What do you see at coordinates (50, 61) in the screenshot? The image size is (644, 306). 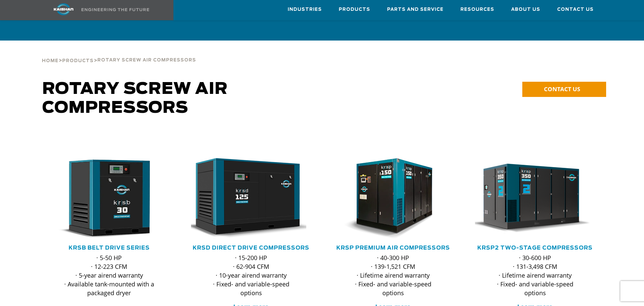 I see `a: Home` at bounding box center [50, 61].